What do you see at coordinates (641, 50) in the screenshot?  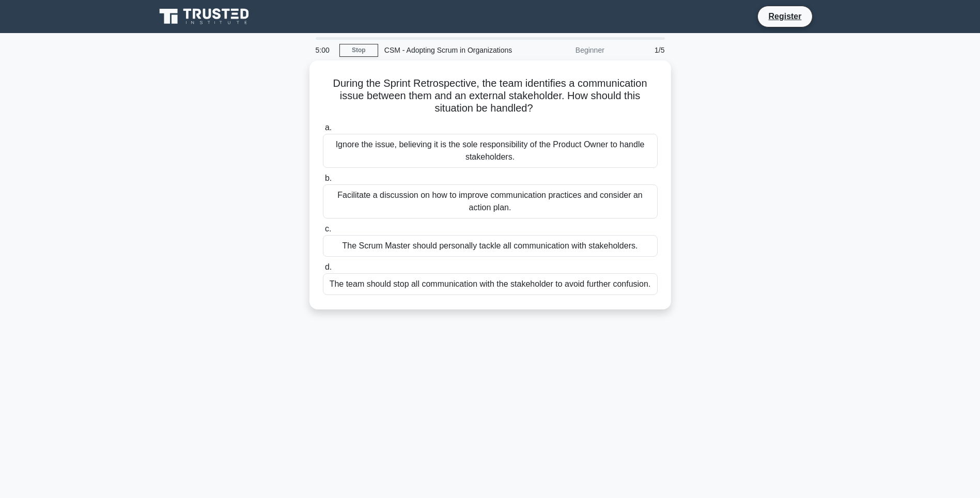 I see `div: 1/5` at bounding box center [641, 50].